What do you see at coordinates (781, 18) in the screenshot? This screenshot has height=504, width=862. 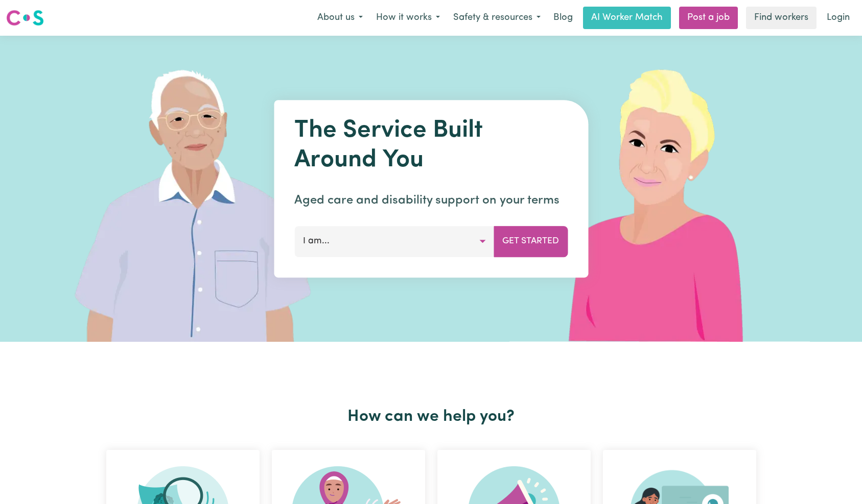 I see `a: Find workers` at bounding box center [781, 18].